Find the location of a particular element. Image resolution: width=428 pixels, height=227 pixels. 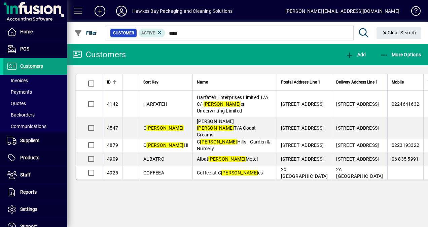

div: Mobile is located at coordinates (406, 82).